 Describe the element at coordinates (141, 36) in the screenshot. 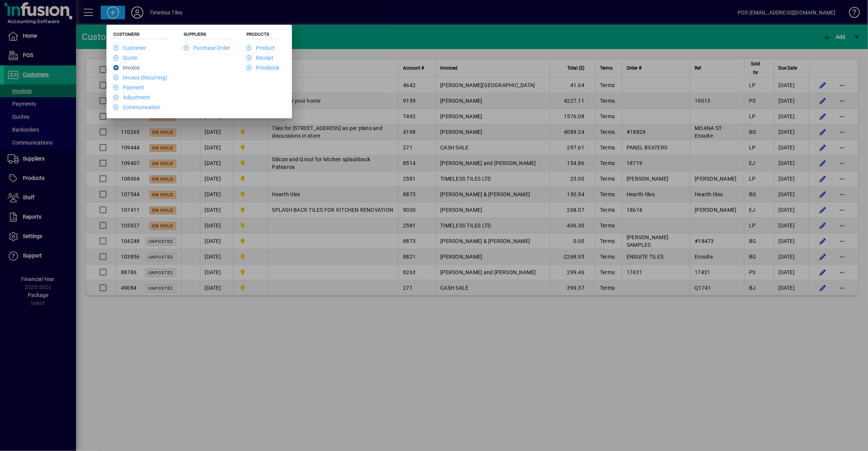

I see `h5: Customers` at that location.